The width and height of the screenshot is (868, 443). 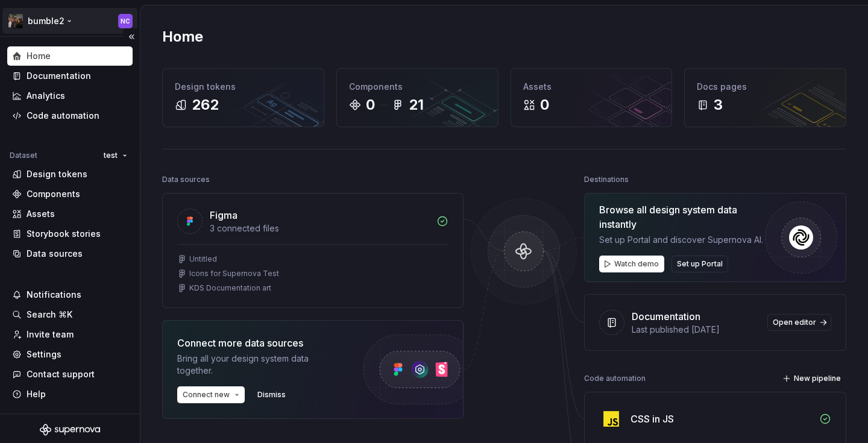 What do you see at coordinates (700, 264) in the screenshot?
I see `button: Set up Portal` at bounding box center [700, 264].